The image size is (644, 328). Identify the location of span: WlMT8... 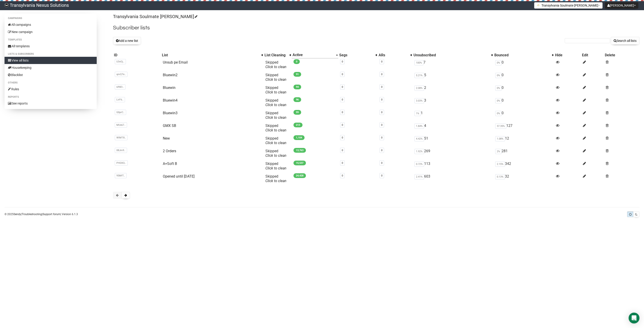
(121, 138).